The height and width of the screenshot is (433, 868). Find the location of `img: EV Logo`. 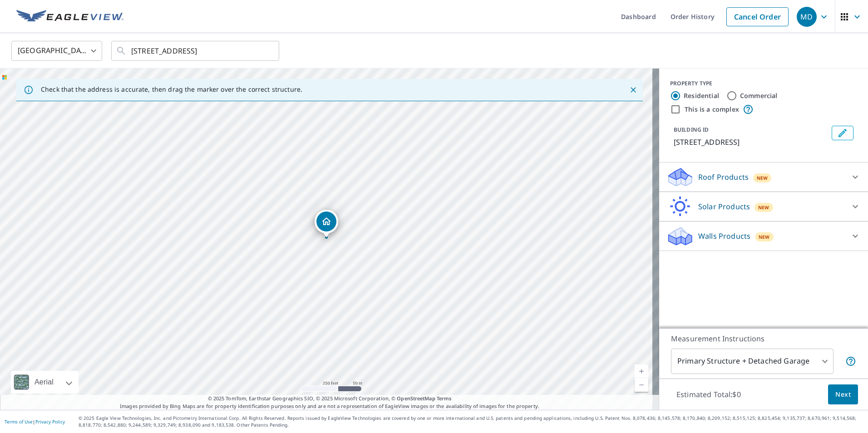

img: EV Logo is located at coordinates (70, 16).